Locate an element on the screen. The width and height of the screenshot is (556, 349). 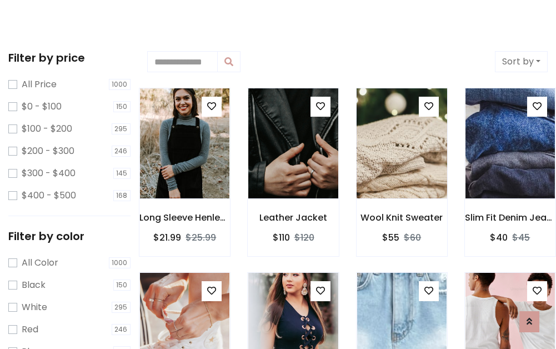
h6: Wool Knit Sweater is located at coordinates (402, 217).